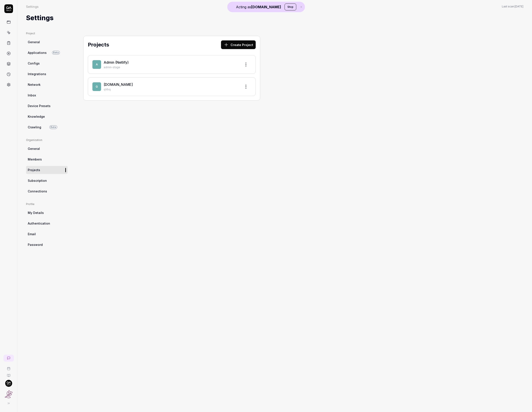 This screenshot has width=532, height=412. Describe the element at coordinates (39, 106) in the screenshot. I see `span: Device Presets` at that location.